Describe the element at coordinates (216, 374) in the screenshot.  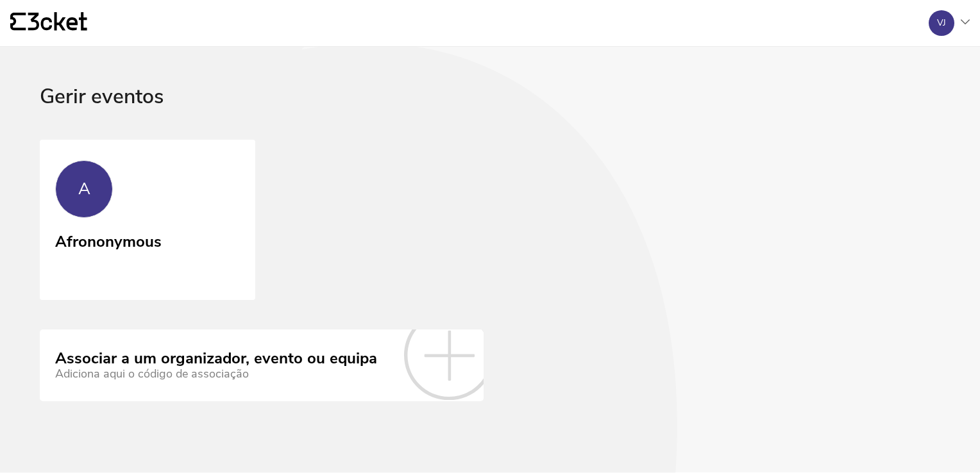
I see `div: Adiciona aqui o código de associação` at that location.